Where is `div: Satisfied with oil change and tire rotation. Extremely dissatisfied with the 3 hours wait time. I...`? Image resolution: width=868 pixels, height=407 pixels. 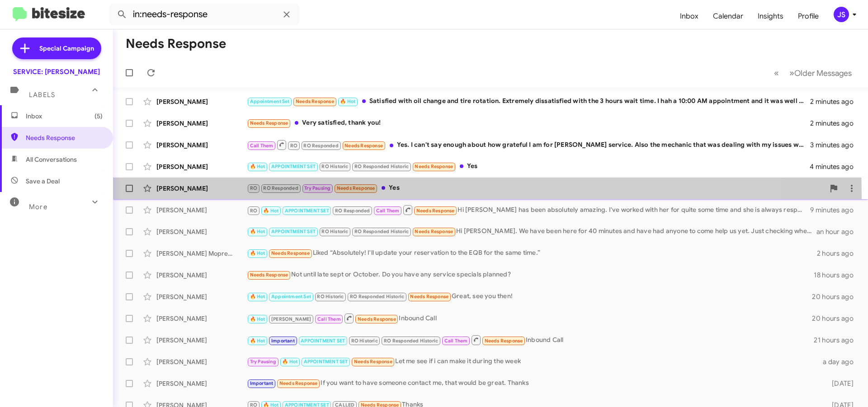
div: Satisfied with oil change and tire rotation. Extremely dissatisfied with the 3 hours wait time. I... is located at coordinates (529, 101).